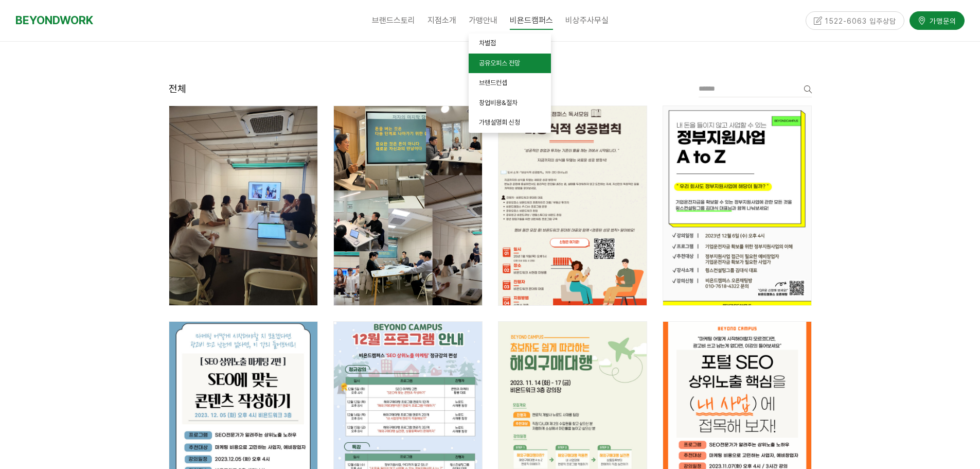 Image resolution: width=980 pixels, height=469 pixels. I want to click on span: 가맹설명회 신청, so click(500, 122).